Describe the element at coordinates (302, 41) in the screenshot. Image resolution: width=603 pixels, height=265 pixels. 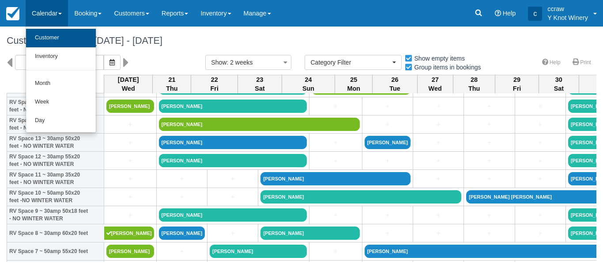
I see `h1: Customer Calendar` at that location.